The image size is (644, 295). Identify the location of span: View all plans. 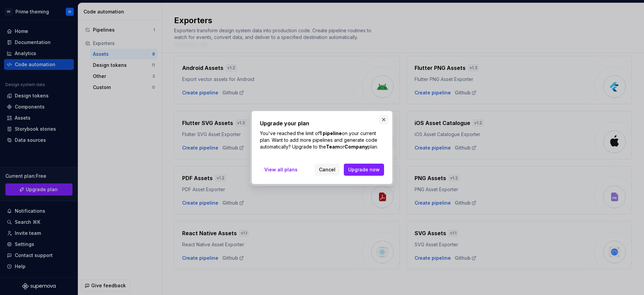
(281, 169).